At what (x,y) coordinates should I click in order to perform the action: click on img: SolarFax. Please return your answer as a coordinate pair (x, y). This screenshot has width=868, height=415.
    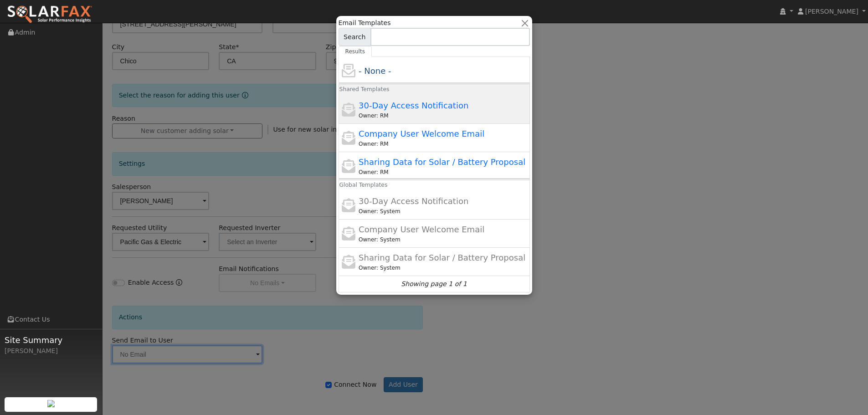
    Looking at the image, I should click on (49, 15).